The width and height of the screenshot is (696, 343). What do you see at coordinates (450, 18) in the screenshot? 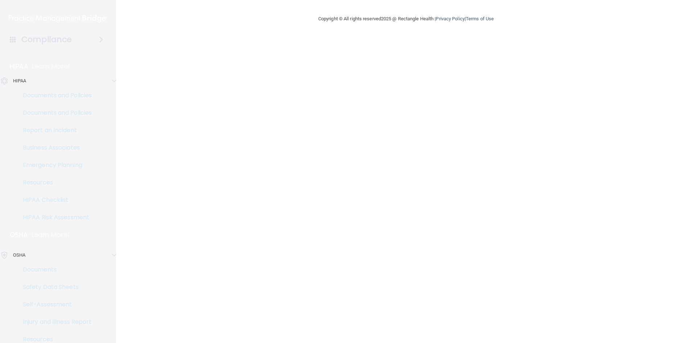
I see `a: Privacy Policy` at bounding box center [450, 18].